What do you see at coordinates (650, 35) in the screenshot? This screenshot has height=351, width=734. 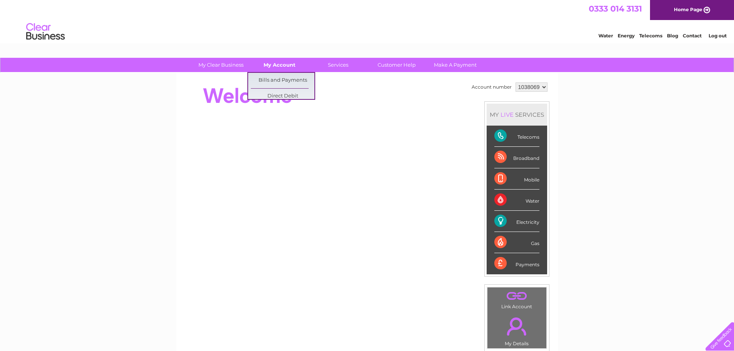 I see `a: Telecoms` at bounding box center [650, 35].